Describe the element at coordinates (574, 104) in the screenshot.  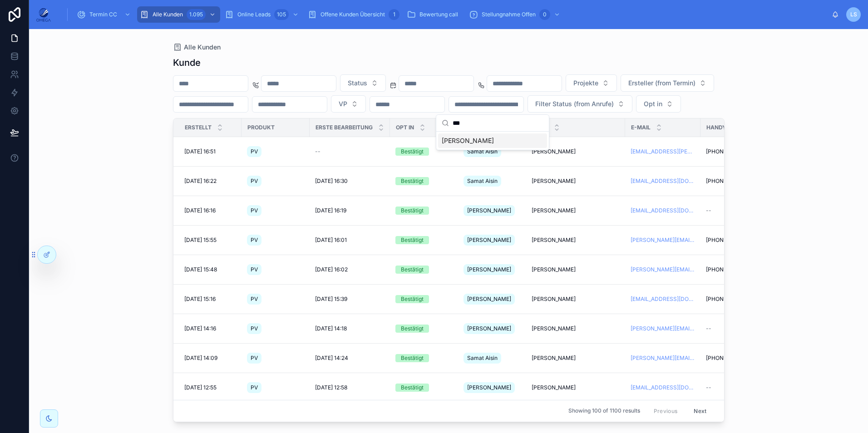
I see `span: Filter Status (from Anrufe)` at that location.